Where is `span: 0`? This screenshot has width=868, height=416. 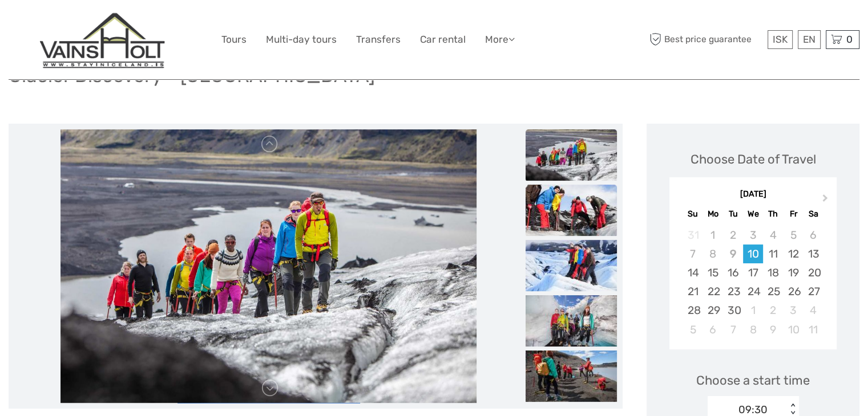 span: 0 is located at coordinates (849, 39).